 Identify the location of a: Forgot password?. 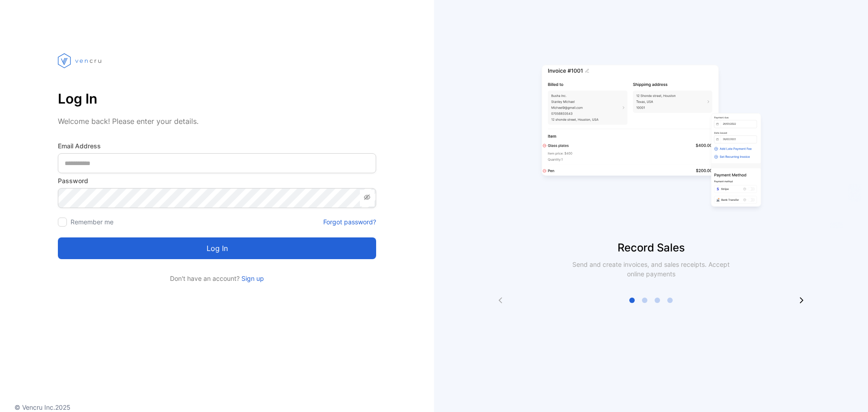
(349, 222).